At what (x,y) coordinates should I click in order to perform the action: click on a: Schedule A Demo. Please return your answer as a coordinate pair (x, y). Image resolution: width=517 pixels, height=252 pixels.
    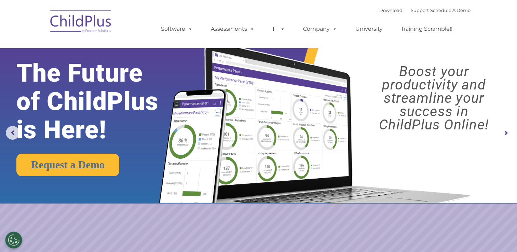
    Looking at the image, I should click on (450, 10).